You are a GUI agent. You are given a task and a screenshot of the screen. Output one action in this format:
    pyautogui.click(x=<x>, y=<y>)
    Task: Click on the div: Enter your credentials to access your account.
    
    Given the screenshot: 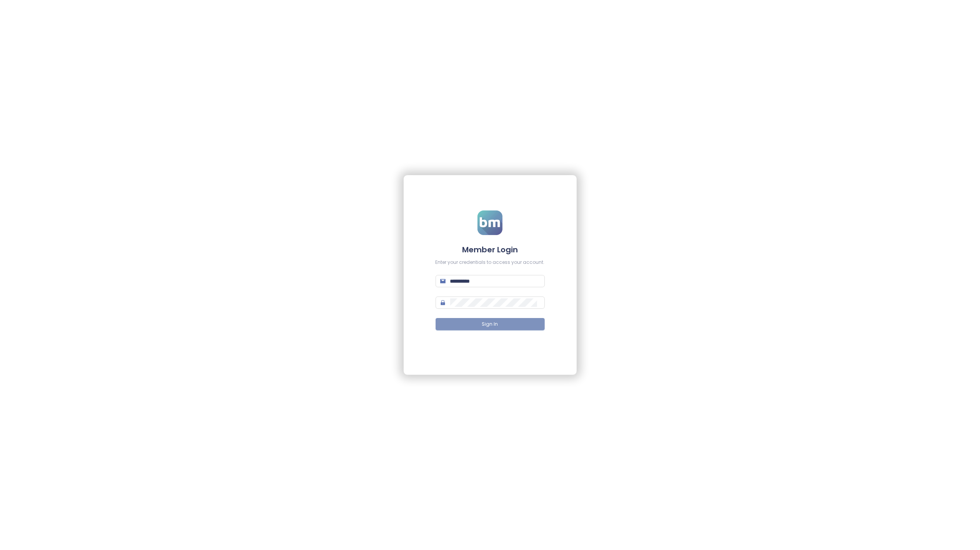 What is the action you would take?
    pyautogui.click(x=490, y=263)
    